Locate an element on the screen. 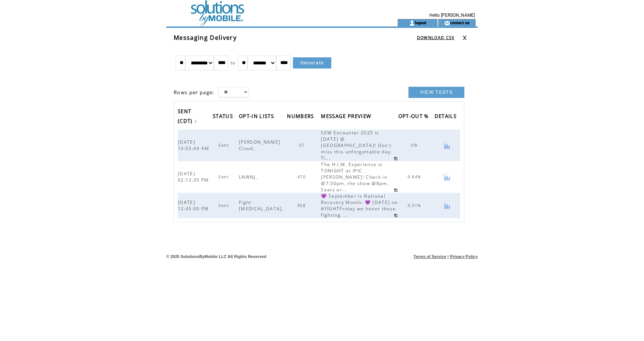  span: SENT (CDT) is located at coordinates (186, 117).